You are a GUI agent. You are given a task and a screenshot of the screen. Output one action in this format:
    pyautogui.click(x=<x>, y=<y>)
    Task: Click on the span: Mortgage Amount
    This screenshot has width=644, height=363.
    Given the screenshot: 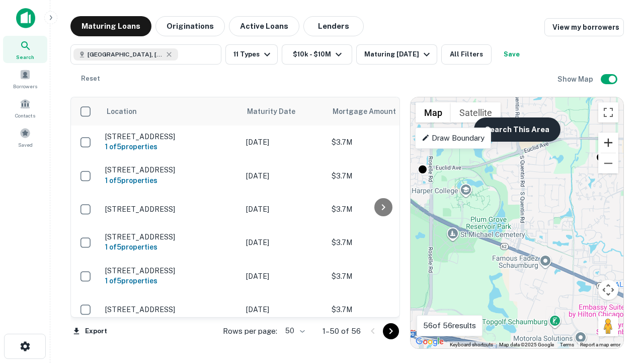 What is the action you would take?
    pyautogui.click(x=371, y=111)
    